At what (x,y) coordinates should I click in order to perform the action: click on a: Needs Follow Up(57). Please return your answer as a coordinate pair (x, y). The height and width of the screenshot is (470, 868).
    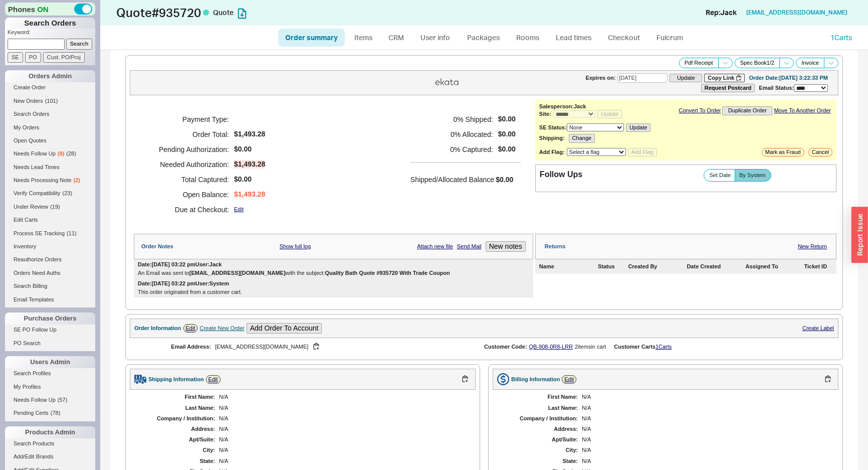
    Looking at the image, I should click on (50, 399).